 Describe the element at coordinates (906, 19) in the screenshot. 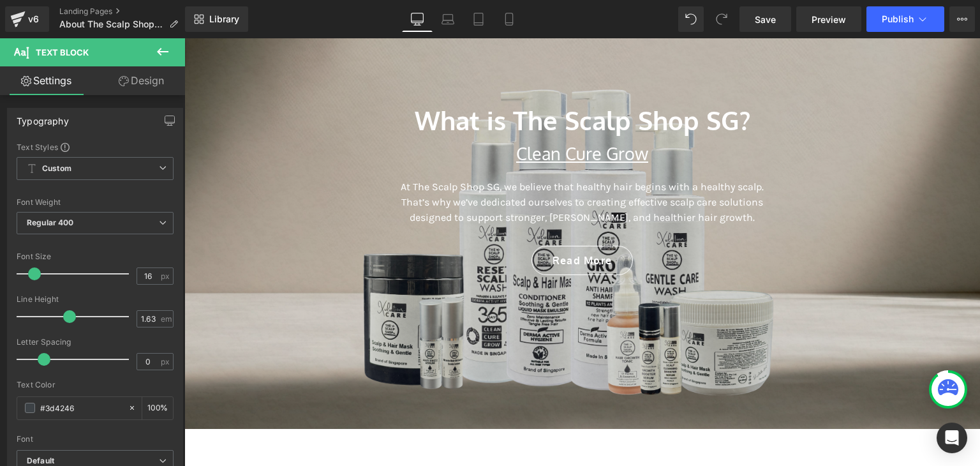

I see `button: Publish` at that location.